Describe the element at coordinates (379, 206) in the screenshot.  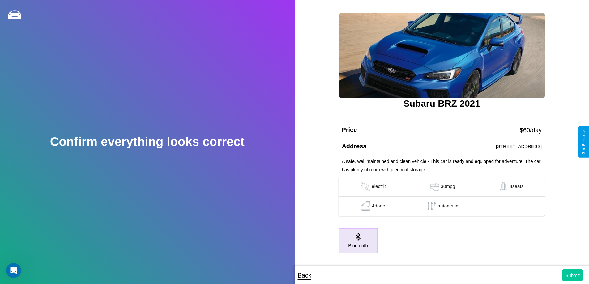
I see `p: 4 doors` at that location.